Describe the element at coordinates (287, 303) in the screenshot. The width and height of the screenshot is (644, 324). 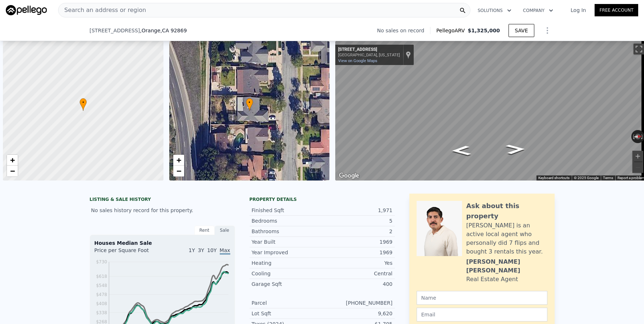
I see `div: Parcel` at that location.